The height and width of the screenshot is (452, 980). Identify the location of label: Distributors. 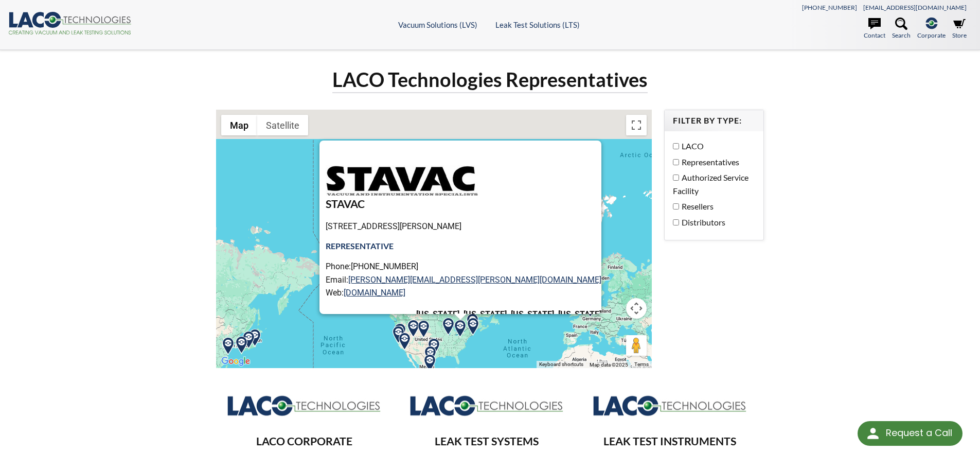
(712, 223).